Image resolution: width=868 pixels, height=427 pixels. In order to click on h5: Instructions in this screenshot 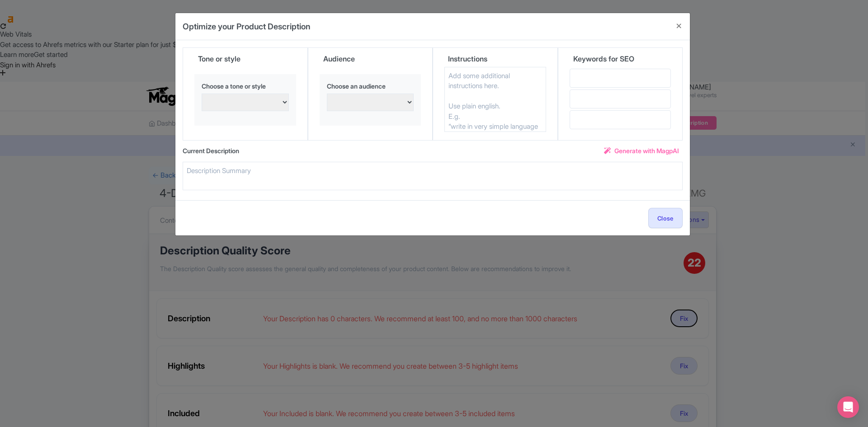, I will do `click(467, 59)`.